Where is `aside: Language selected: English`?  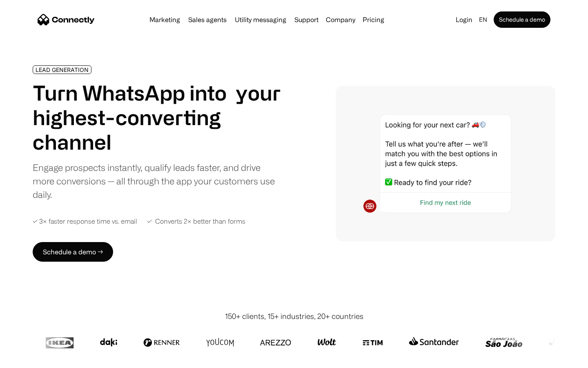 aside: Language selected: English is located at coordinates (28, 359).